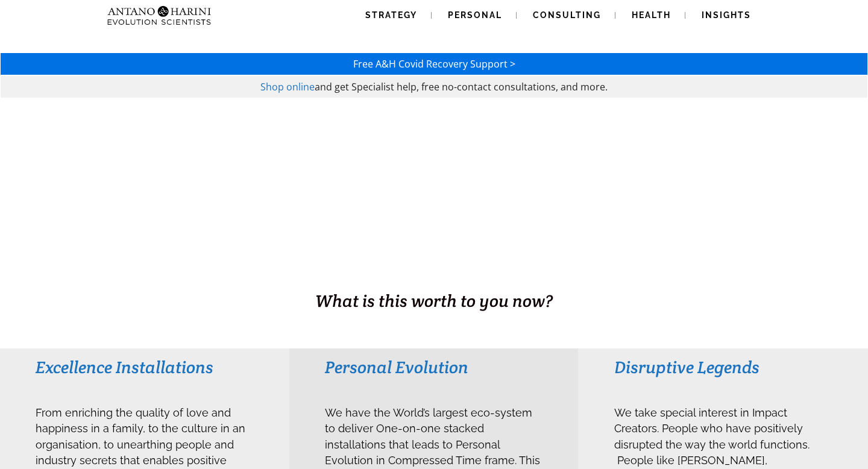  Describe the element at coordinates (434, 64) in the screenshot. I see `a: Free A&H Covid Recovery Support >` at that location.